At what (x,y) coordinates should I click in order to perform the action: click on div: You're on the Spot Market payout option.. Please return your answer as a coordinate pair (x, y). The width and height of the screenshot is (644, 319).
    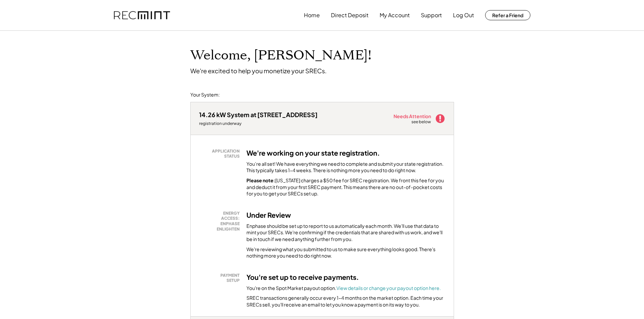
    Looking at the image, I should click on (343, 288).